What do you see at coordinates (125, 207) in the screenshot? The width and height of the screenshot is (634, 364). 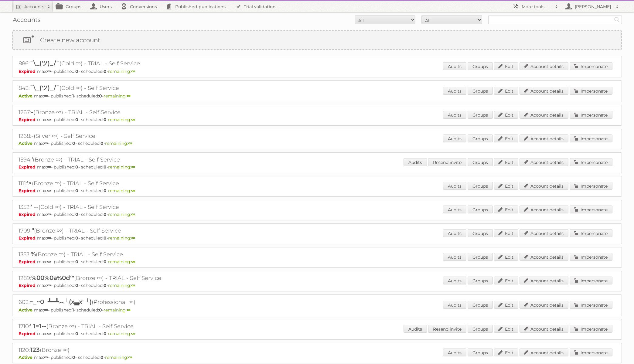 I see `h2: 1352: (Gold ∞) - TRIAL - Self Service` at bounding box center [125, 207].